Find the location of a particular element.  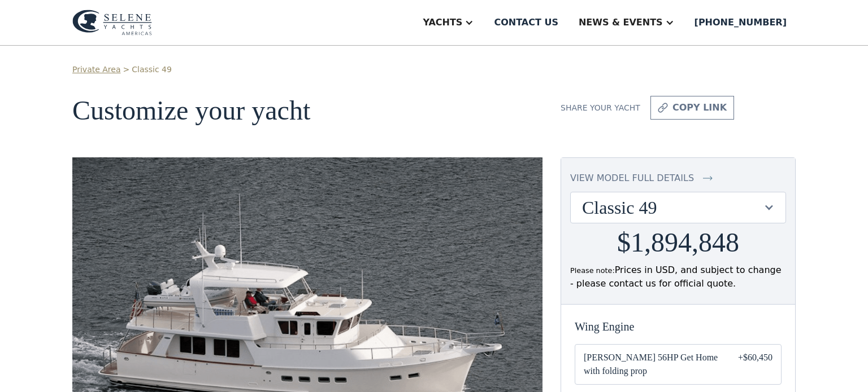

a: copy link is located at coordinates (692, 108).